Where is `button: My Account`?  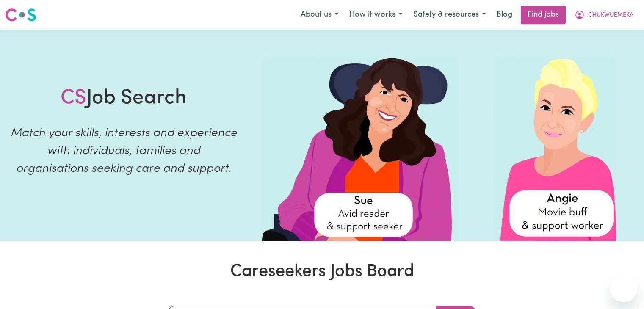
button: My Account is located at coordinates (603, 15).